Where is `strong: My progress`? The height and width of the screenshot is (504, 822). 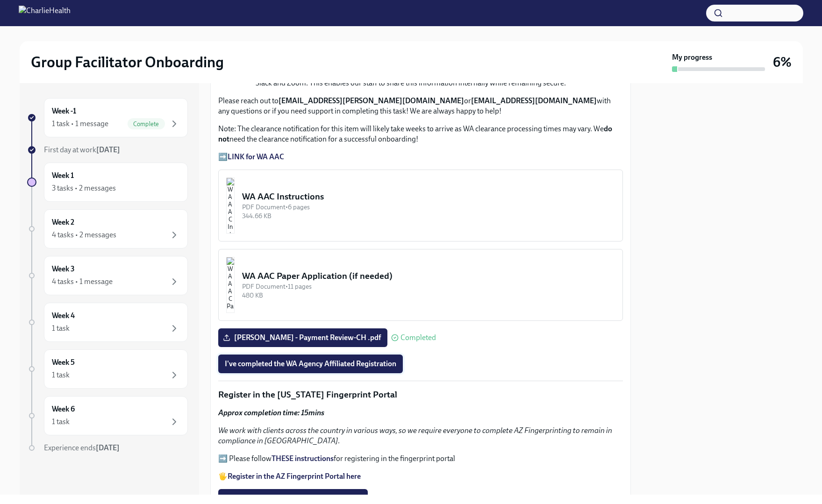 strong: My progress is located at coordinates (692, 58).